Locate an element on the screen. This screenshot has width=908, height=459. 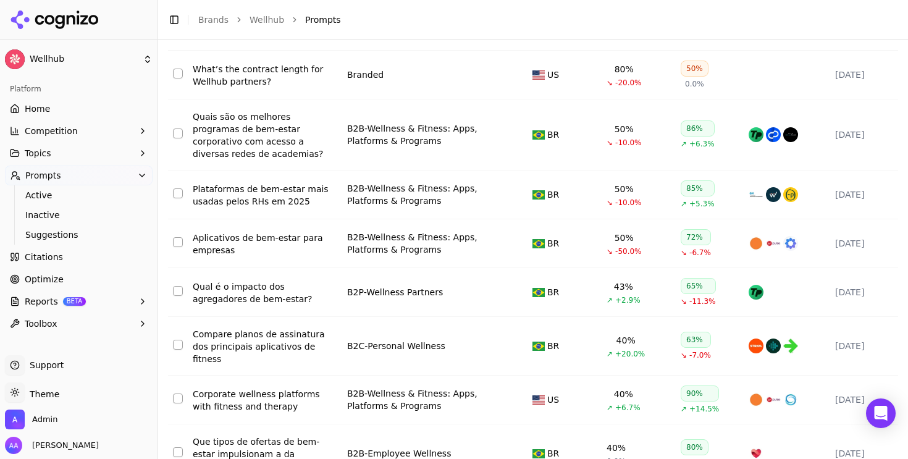
a: Inactive is located at coordinates (79, 215).